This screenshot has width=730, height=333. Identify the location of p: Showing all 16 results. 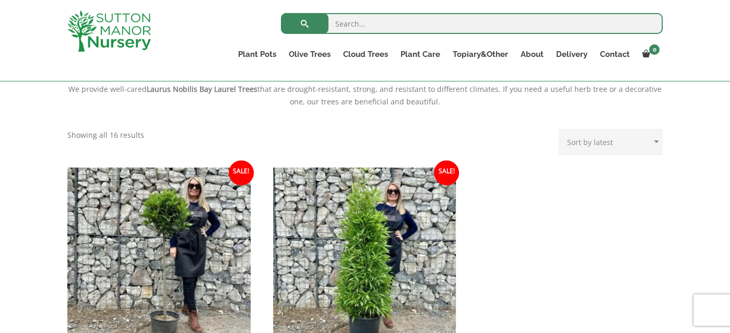
(106, 135).